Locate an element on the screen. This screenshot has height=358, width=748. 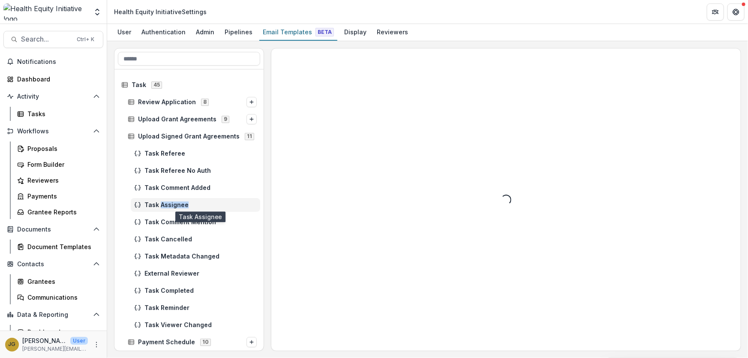
button: Open Contacts is located at coordinates (53, 264).